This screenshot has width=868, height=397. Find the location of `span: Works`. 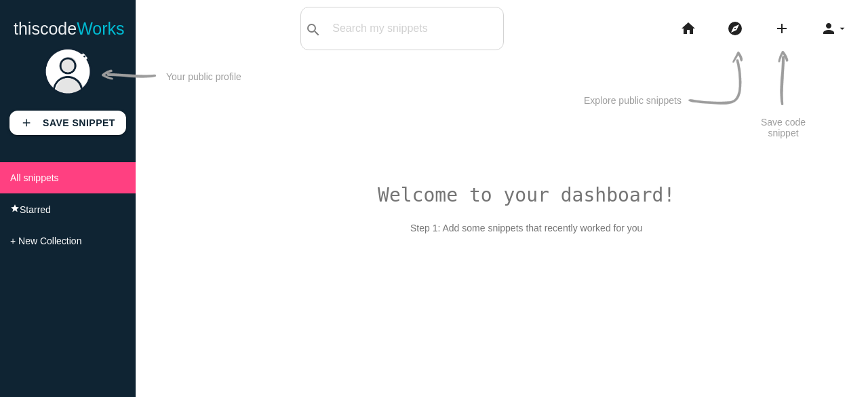

span: Works is located at coordinates (101, 29).